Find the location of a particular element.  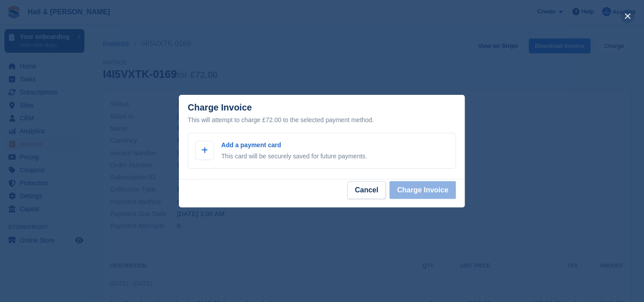

div: Charge Invoice is located at coordinates (322, 114).